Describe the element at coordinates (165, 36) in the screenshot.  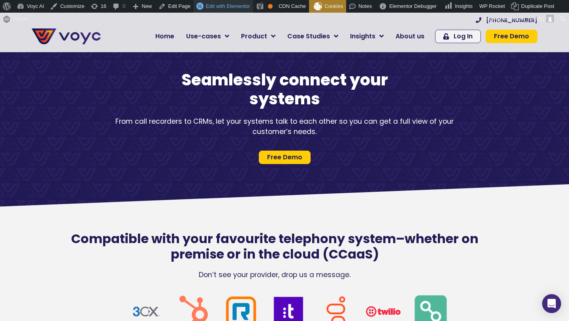
I see `span: Home` at that location.